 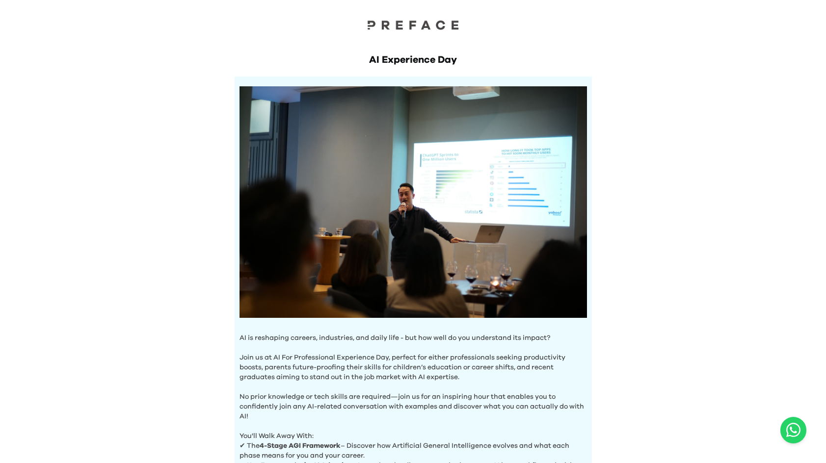 What do you see at coordinates (300, 446) in the screenshot?
I see `b: 4-Stage AGI Framework` at bounding box center [300, 446].